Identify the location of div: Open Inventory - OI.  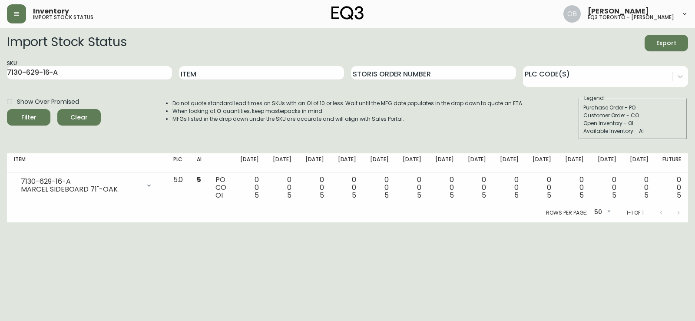
(633, 123).